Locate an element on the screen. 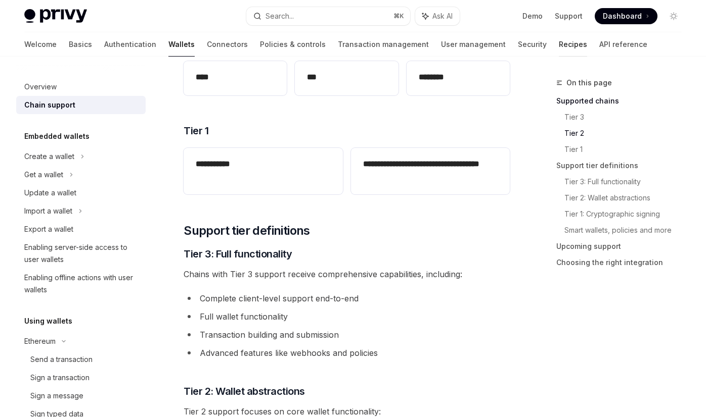  button: Toggle dark mode is located at coordinates (673, 16).